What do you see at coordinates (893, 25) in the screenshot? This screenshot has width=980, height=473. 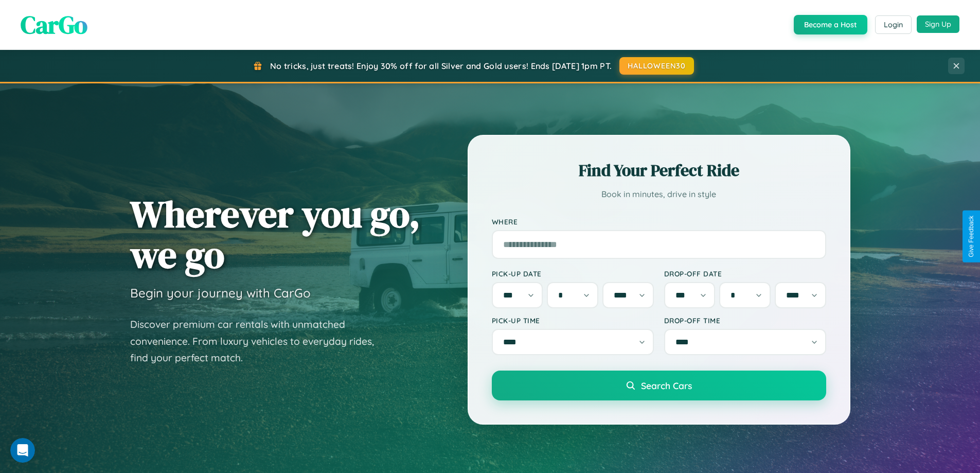 I see `button: Login` at bounding box center [893, 25].